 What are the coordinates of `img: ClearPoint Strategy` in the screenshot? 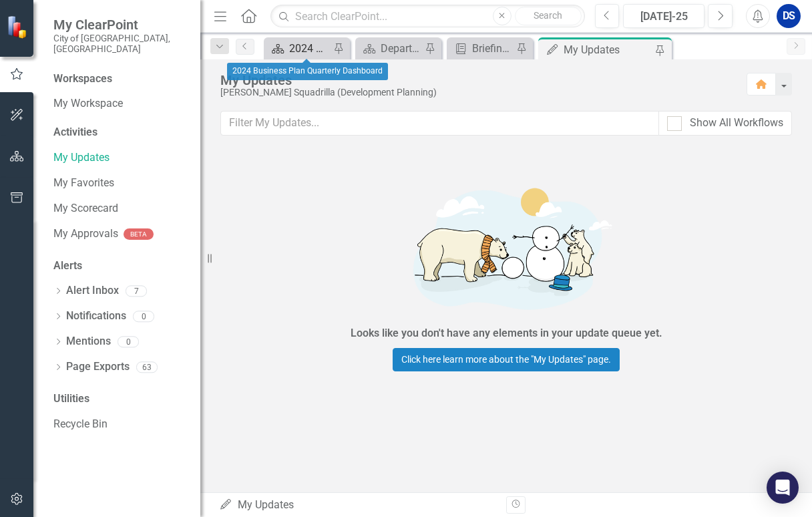 It's located at (18, 27).